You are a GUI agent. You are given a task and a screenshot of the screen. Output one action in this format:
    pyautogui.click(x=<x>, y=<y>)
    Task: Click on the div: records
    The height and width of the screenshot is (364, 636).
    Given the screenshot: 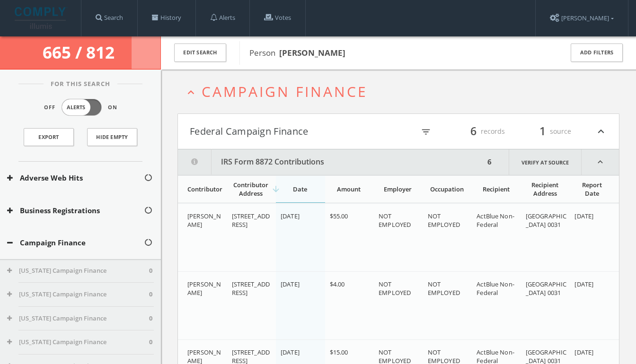 What is the action you would take?
    pyautogui.click(x=476, y=132)
    